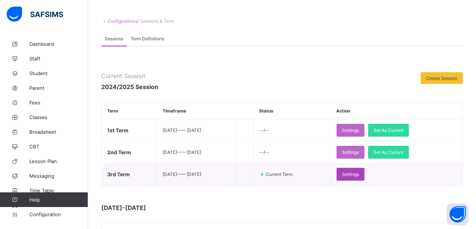 This screenshot has width=476, height=229. Describe the element at coordinates (123, 21) in the screenshot. I see `a: Configurations` at that location.